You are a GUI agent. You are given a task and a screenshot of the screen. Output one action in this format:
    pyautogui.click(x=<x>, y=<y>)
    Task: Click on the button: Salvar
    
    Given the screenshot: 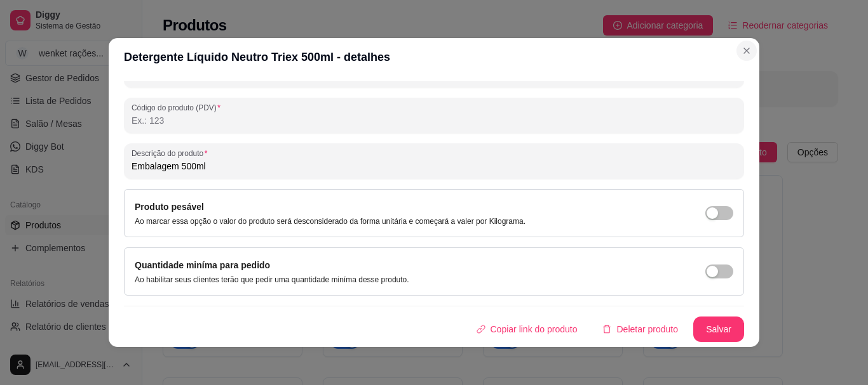 What is the action you would take?
    pyautogui.click(x=718, y=329)
    